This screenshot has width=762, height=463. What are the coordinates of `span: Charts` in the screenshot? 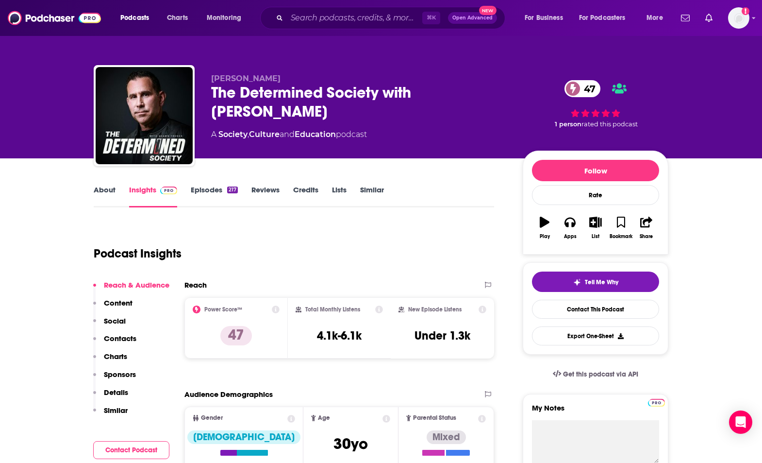 It's located at (177, 18).